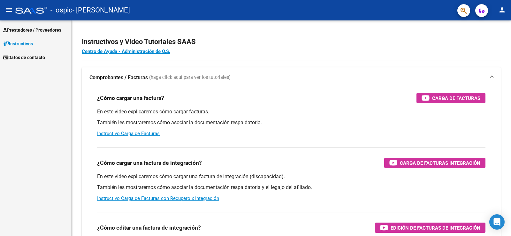 The height and width of the screenshot is (236, 511). Describe the element at coordinates (32, 30) in the screenshot. I see `span: Prestadores / Proveedores` at that location.